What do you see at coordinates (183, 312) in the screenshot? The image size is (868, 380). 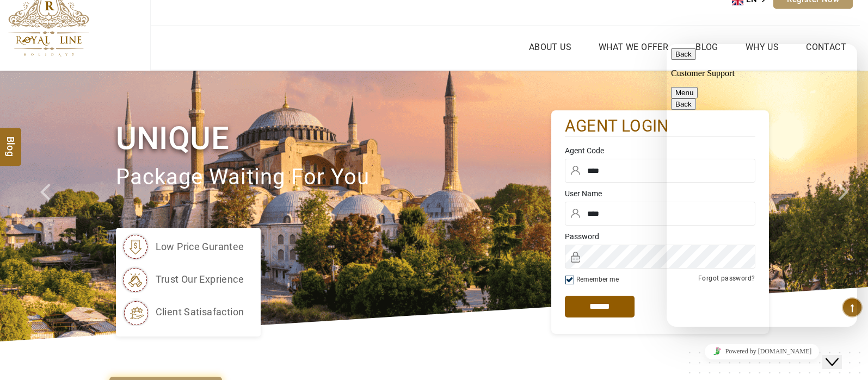 I see `li: client satisafaction` at bounding box center [183, 312].